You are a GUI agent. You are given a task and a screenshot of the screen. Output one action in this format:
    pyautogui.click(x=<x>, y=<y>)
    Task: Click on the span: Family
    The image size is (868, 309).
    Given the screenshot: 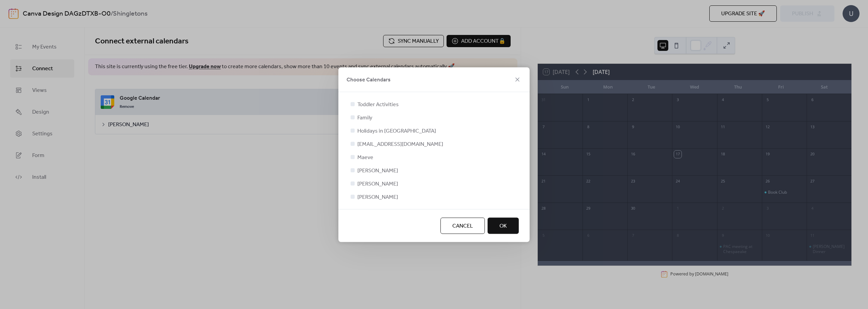 What is the action you would take?
    pyautogui.click(x=364, y=118)
    